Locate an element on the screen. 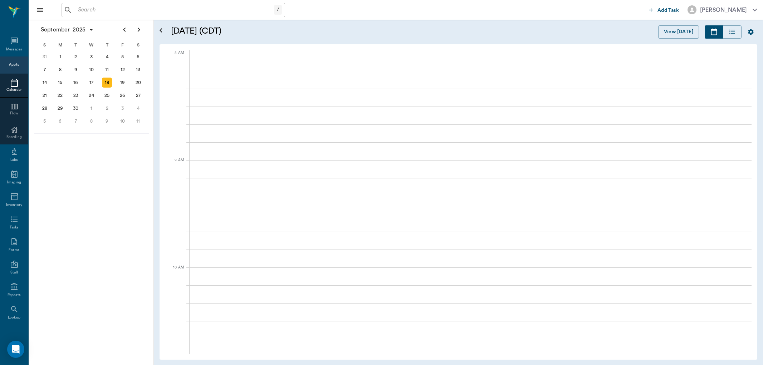 This screenshot has width=763, height=365. div: Tuesday, September 23, 2025 is located at coordinates (76, 95).